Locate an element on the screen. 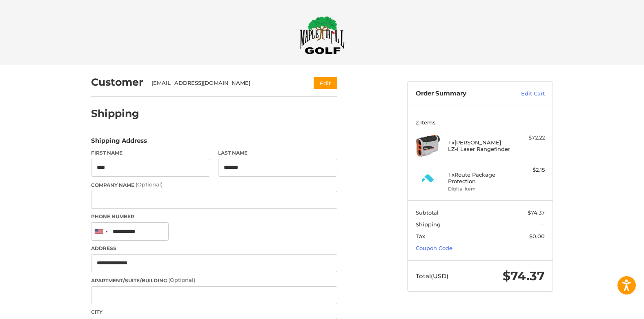 The image size is (644, 319). div: $2.15 is located at coordinates (528, 170).